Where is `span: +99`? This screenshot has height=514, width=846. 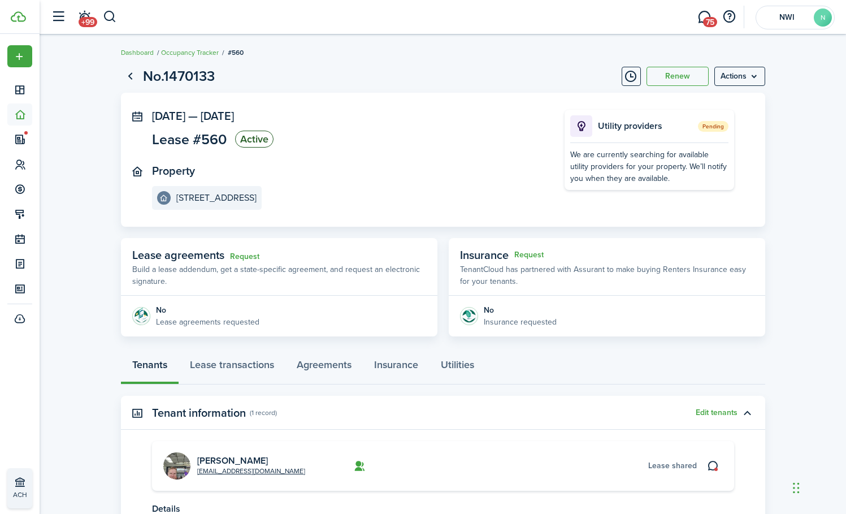 span: +99 is located at coordinates (88, 22).